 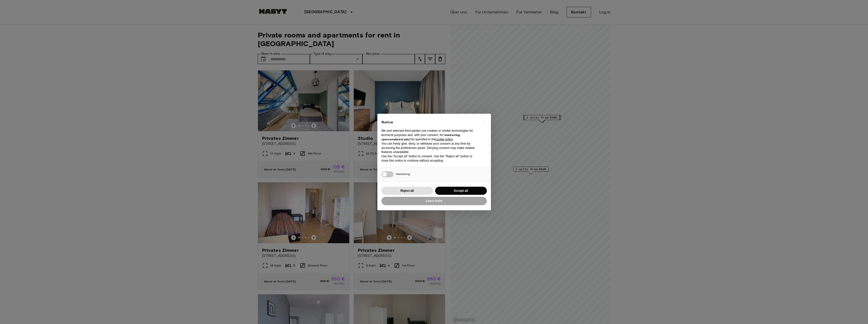 I want to click on p: You can freely give, deny, or withdraw your consent at any time by accessing the preferences pane..., so click(x=430, y=148).